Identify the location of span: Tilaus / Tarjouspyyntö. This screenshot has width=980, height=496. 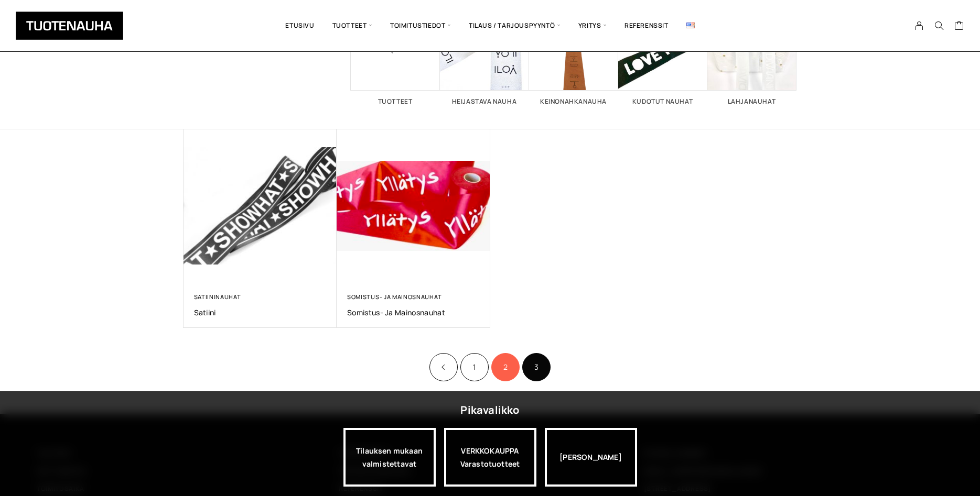
(515, 26).